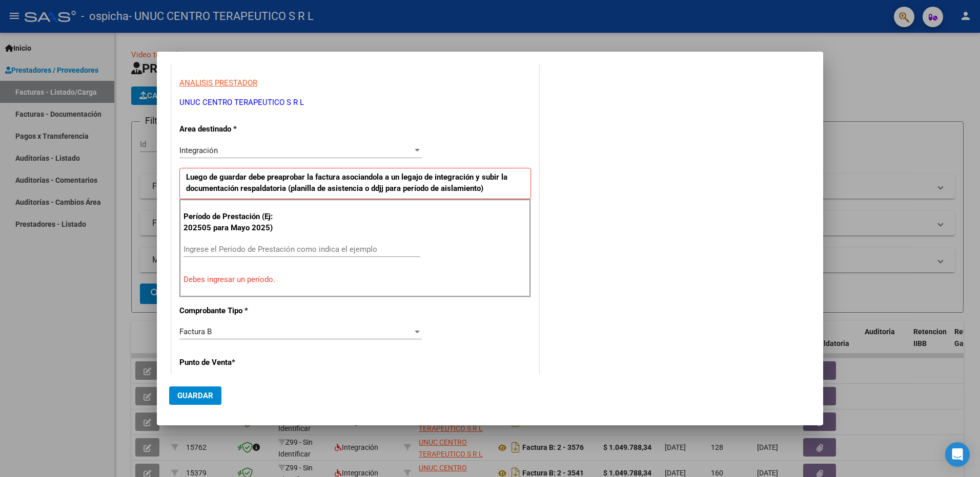  What do you see at coordinates (957, 455) in the screenshot?
I see `div: Open Intercom Messenger` at bounding box center [957, 455].